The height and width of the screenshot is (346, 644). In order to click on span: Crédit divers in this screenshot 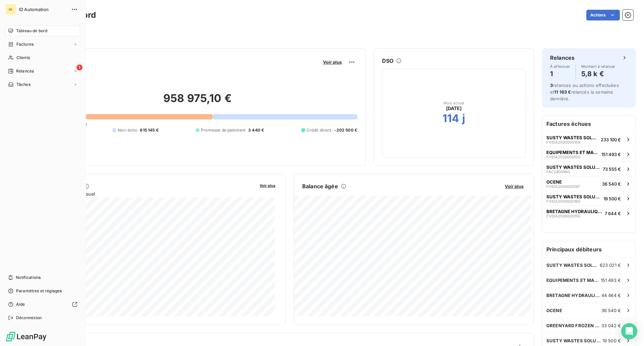, I will do `click(319, 130)`.